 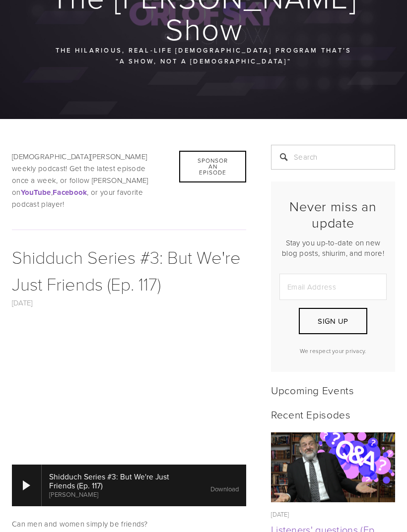 What do you see at coordinates (36, 193) in the screenshot?
I see `a: YouTube` at bounding box center [36, 193].